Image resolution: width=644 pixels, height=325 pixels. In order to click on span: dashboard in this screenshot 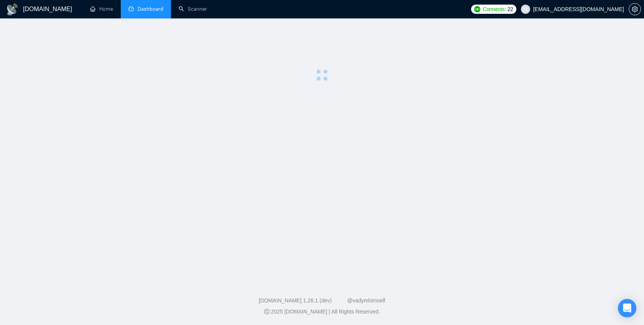, I will do `click(131, 9)`.